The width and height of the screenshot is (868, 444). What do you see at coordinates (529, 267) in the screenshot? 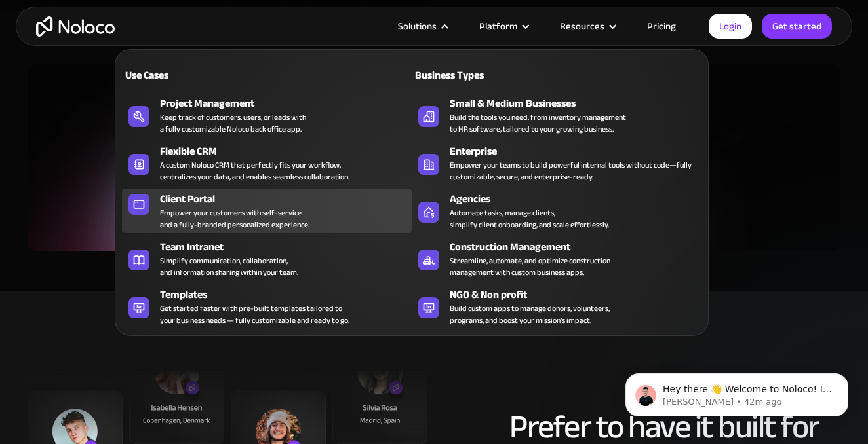
I see `div: Streamline, automate, and optimize construction management with custom business apps.` at bounding box center [529, 267].